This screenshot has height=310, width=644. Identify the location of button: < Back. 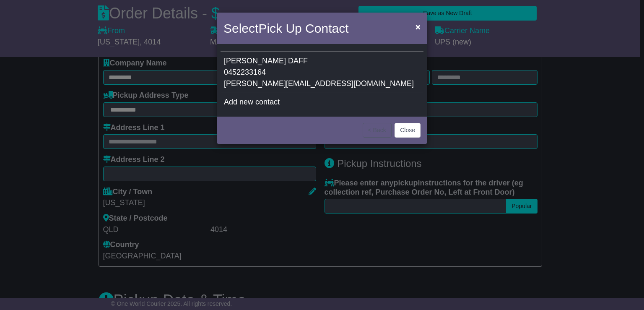
(377, 130).